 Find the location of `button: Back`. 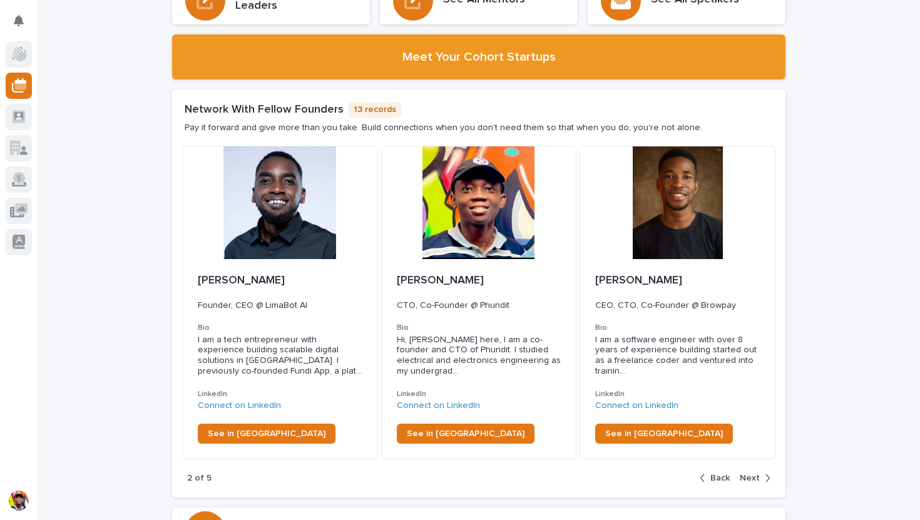

button: Back is located at coordinates (717, 478).